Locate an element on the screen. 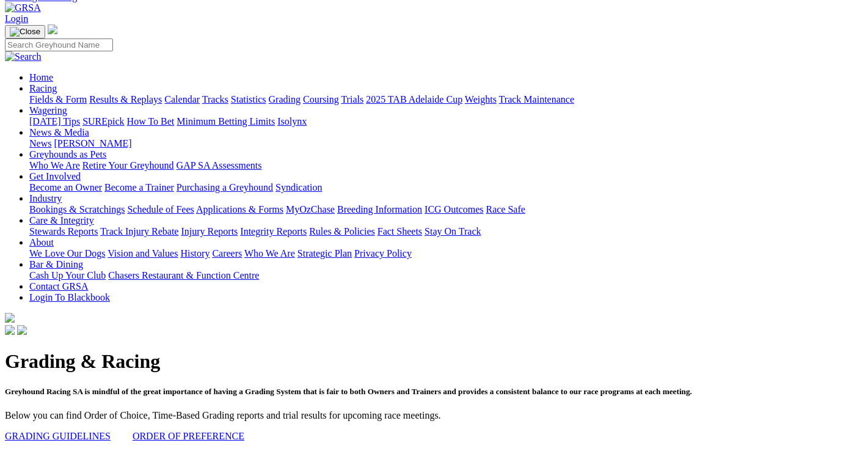  a: Bar & Dining is located at coordinates (56, 264).